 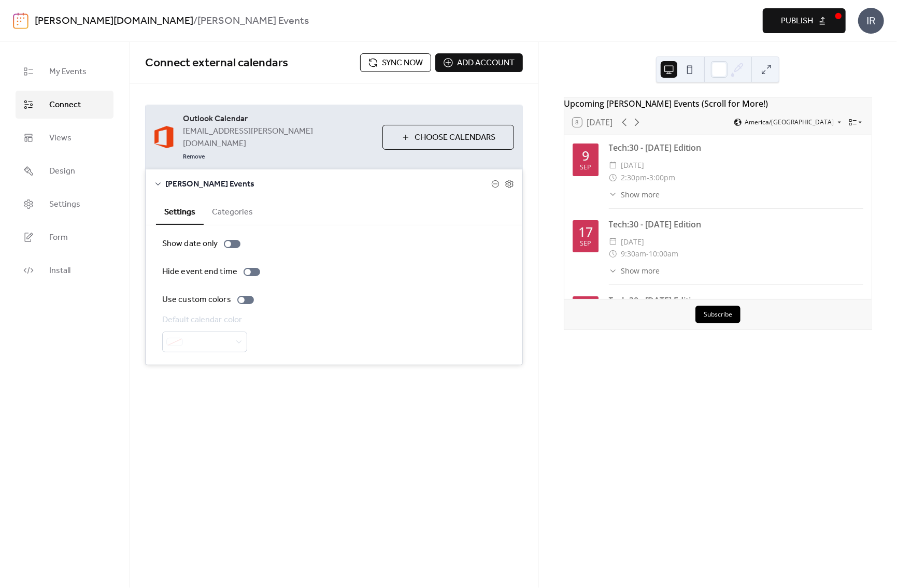 I want to click on span: Install, so click(x=60, y=271).